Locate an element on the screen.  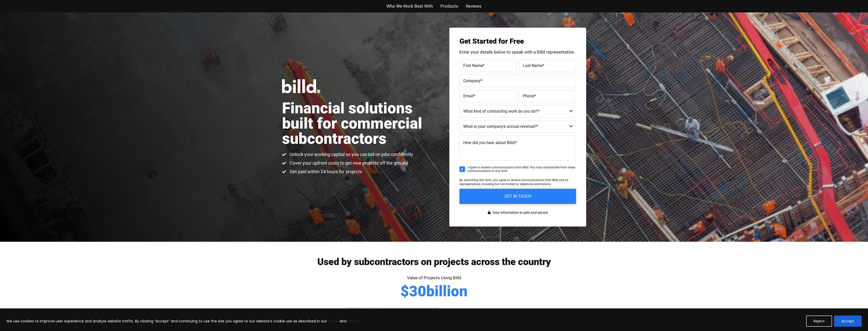
span: First Name is located at coordinates (473, 65).